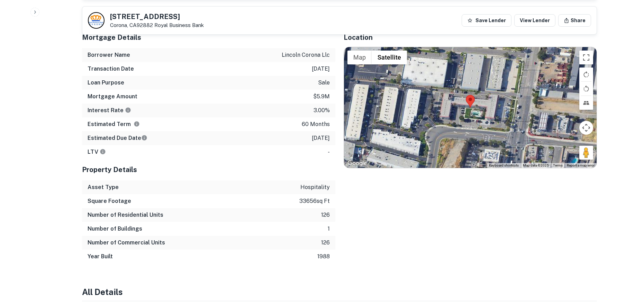 The width and height of the screenshot is (644, 304). Describe the element at coordinates (359, 58) in the screenshot. I see `button: Show street map` at that location.